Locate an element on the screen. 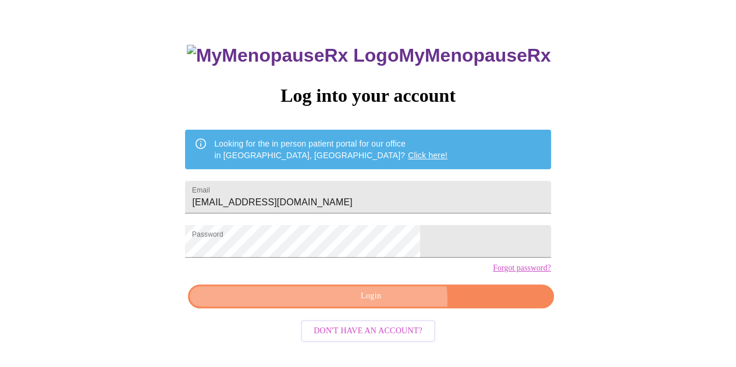 This screenshot has width=736, height=367. span: Don't have an account? is located at coordinates (368, 331).